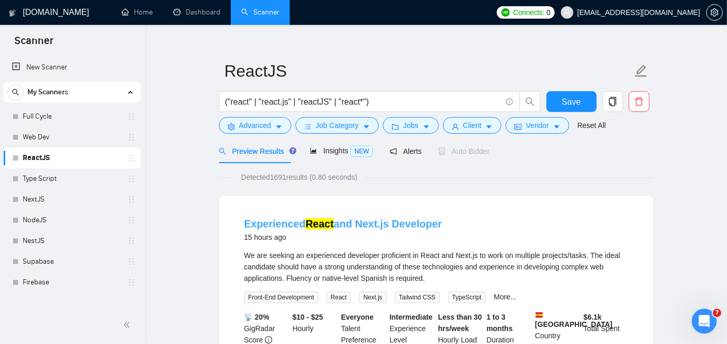 Image resolution: width=727 pixels, height=344 pixels. Describe the element at coordinates (260, 12) in the screenshot. I see `a: searchScanner` at that location.